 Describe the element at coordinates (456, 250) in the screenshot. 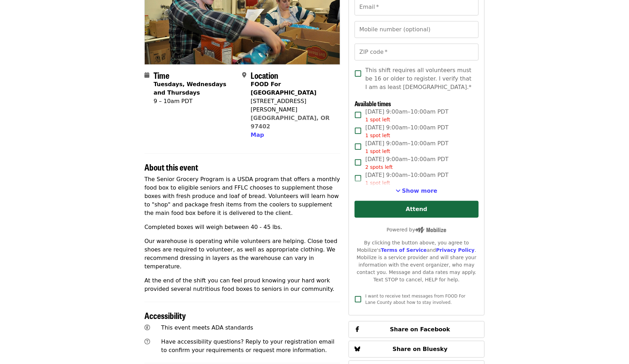

I see `a: Privacy Policy` at that location.